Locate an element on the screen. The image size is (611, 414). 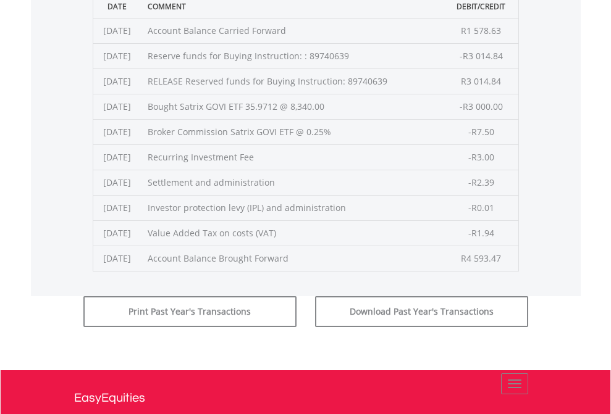
span: R1 578.63 is located at coordinates (481, 30).